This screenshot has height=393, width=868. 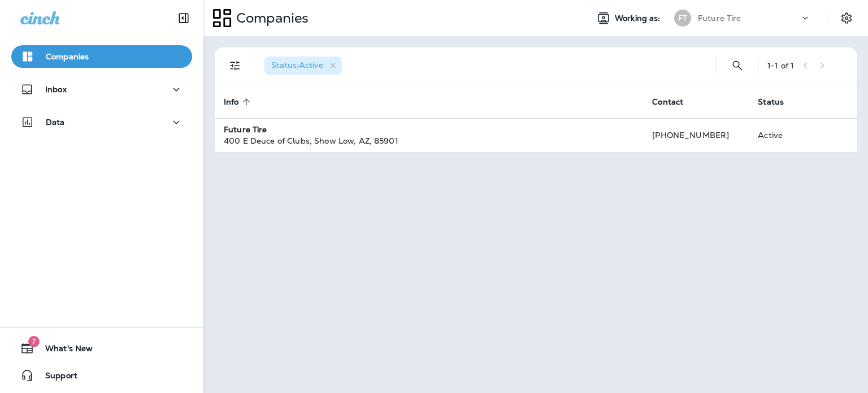 What do you see at coordinates (183, 18) in the screenshot?
I see `button: Collapse Sidebar` at bounding box center [183, 18].